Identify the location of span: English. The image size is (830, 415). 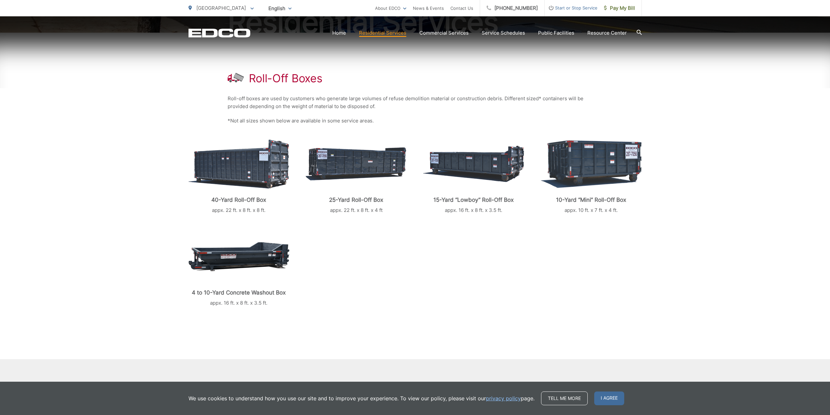
(280, 8).